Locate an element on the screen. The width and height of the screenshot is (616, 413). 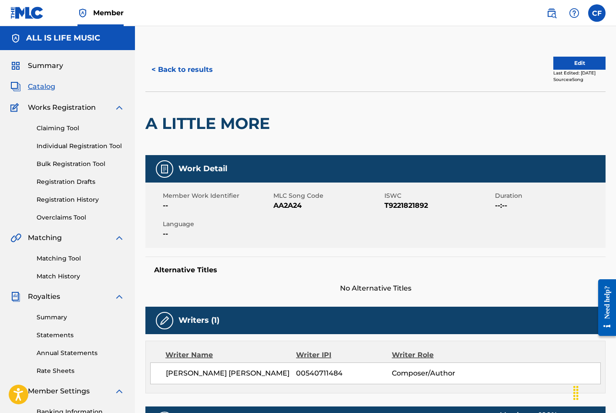
img: Writers is located at coordinates (165, 321).